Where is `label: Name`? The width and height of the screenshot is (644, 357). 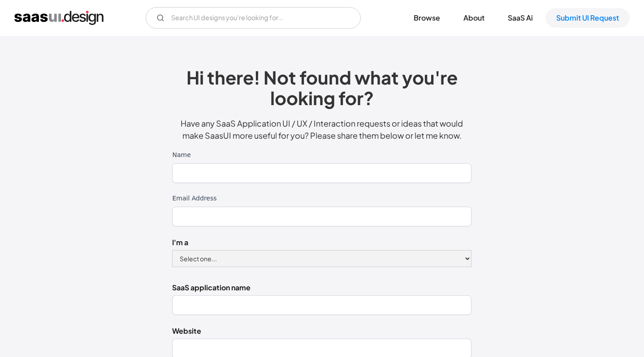 label: Name is located at coordinates (322, 155).